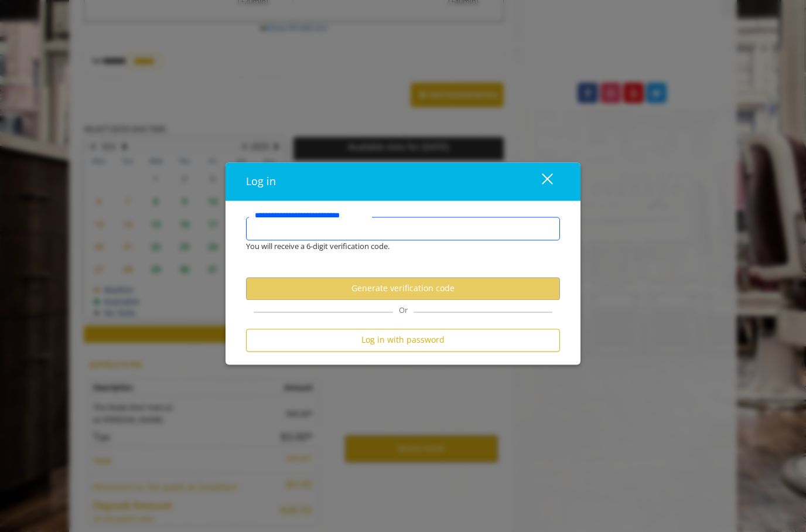  Describe the element at coordinates (403, 340) in the screenshot. I see `button: Log in with password` at that location.